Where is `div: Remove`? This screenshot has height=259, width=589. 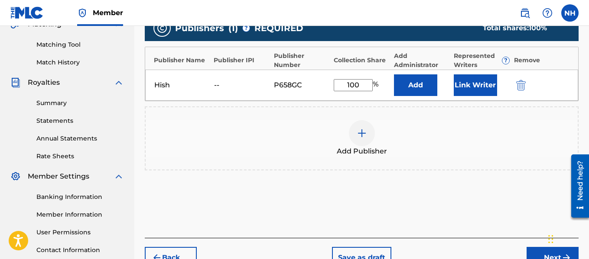
div: Remove is located at coordinates (541, 60).